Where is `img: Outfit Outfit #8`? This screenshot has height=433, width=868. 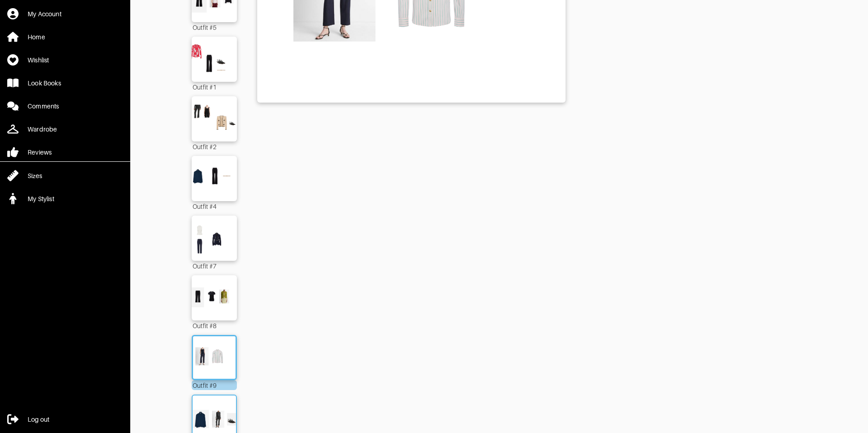 img: Outfit Outfit #8 is located at coordinates (215, 298).